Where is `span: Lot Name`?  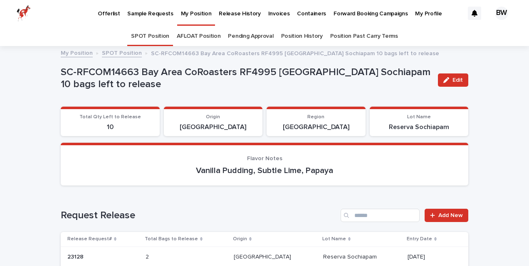
span: Lot Name is located at coordinates (419, 117).